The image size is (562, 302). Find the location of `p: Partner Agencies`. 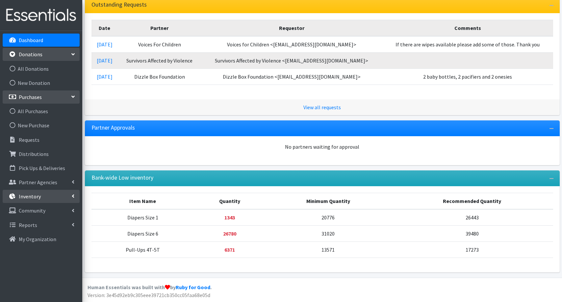

p: Partner Agencies is located at coordinates (38, 182).